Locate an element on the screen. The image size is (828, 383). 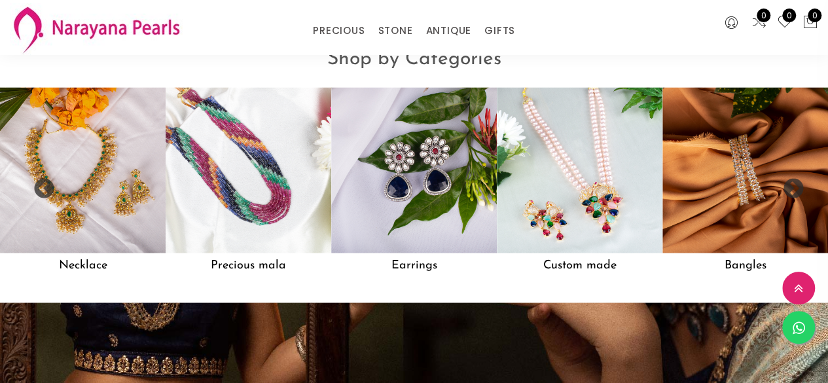
a: GIFTS is located at coordinates (499, 31).